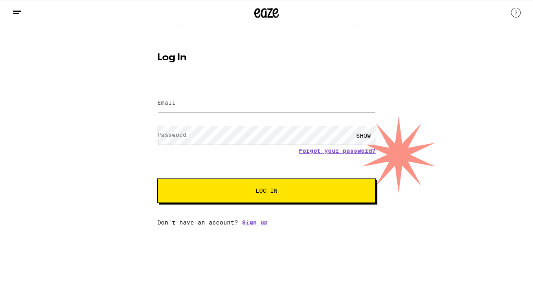 This screenshot has width=533, height=306. What do you see at coordinates (266, 191) in the screenshot?
I see `span: Log In` at bounding box center [266, 191].